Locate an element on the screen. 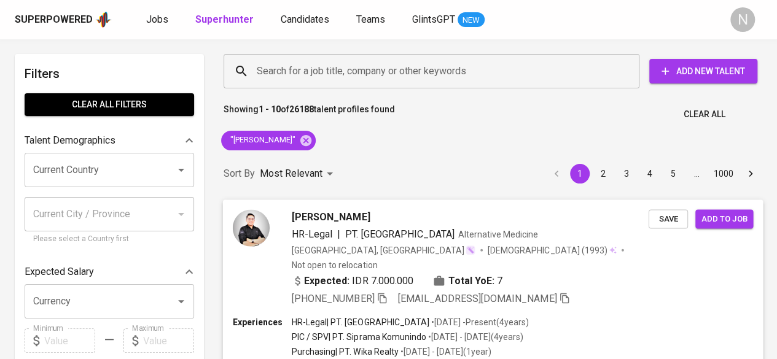  button: Go to page 2 is located at coordinates (603, 174).